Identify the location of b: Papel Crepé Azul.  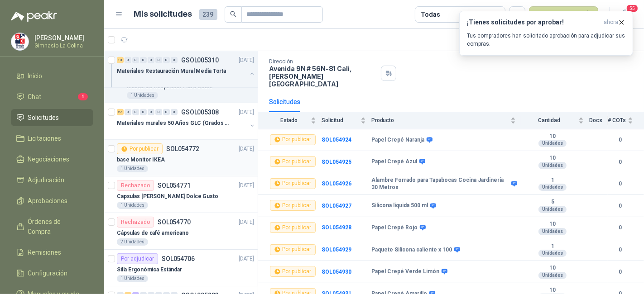
(394, 162).